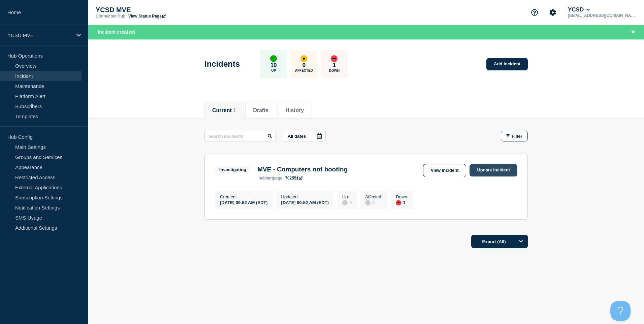  Describe the element at coordinates (303, 169) in the screenshot. I see `h3: MVE - Computers not booting` at that location.